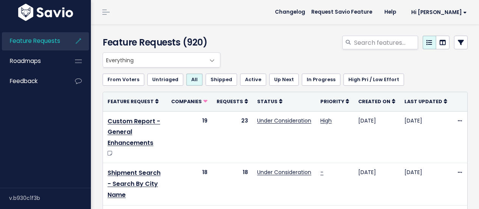 The width and height of the screenshot is (479, 209). What do you see at coordinates (321, 80) in the screenshot?
I see `a: In Progress` at bounding box center [321, 80].